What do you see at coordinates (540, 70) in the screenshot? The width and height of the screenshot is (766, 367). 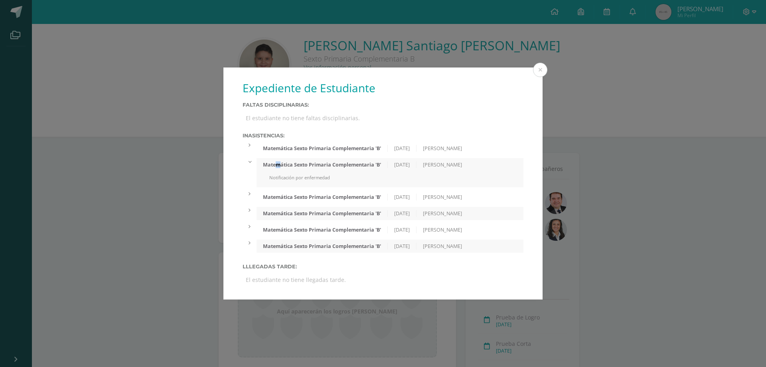 I see `button: Close (Esc)` at bounding box center [540, 70].